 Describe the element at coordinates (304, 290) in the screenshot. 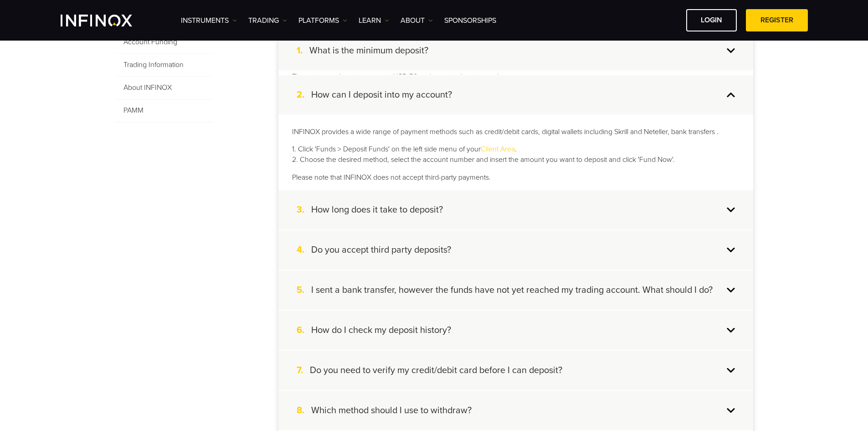

I see `span: 5.` at that location.